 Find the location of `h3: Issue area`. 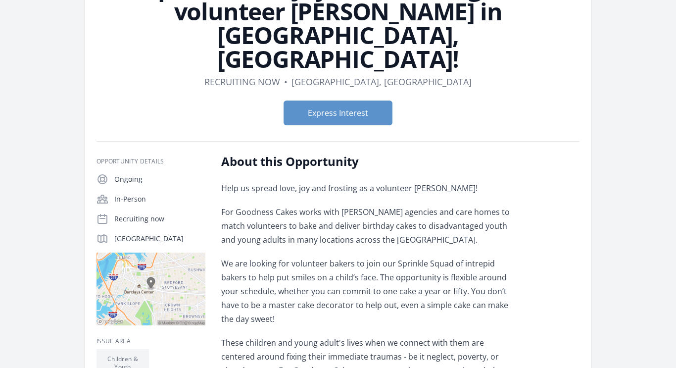

h3: Issue area is located at coordinates (151, 341).